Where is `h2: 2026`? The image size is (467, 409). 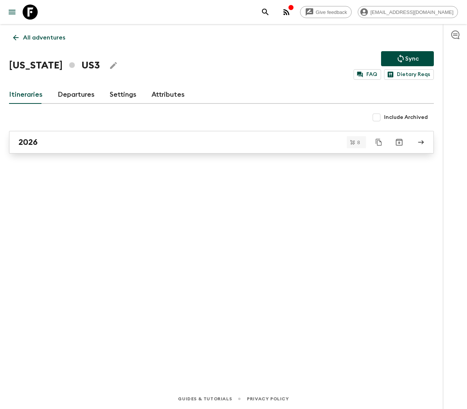 h2: 2026 is located at coordinates (28, 142).